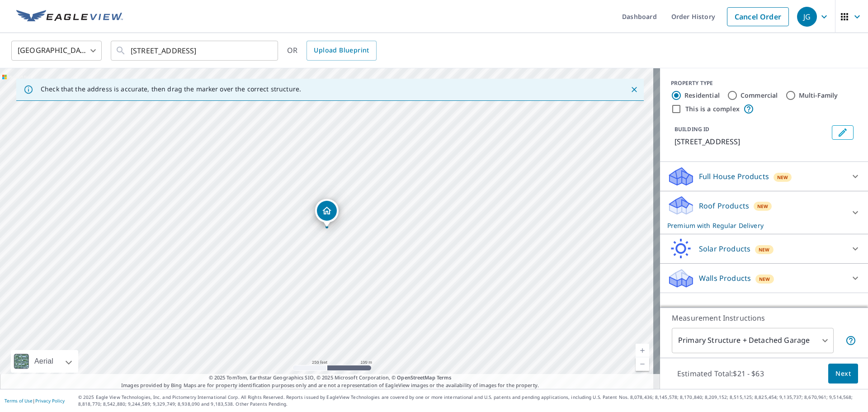 This screenshot has width=868, height=412. Describe the element at coordinates (725, 248) in the screenshot. I see `p: Solar Products` at that location.